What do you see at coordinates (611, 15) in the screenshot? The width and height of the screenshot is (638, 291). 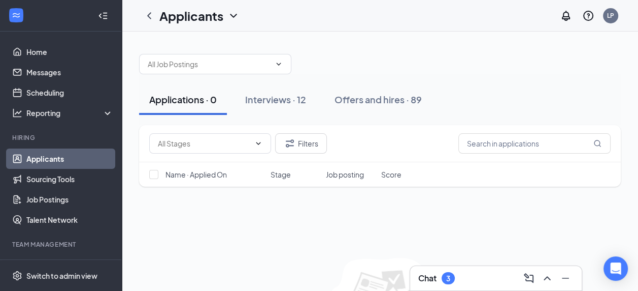 I see `div: LP` at bounding box center [611, 15].